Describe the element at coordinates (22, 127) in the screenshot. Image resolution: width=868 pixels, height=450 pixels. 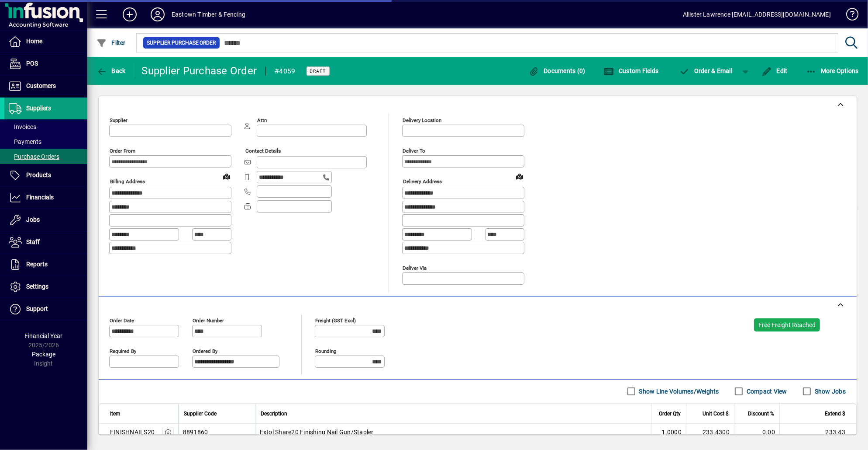
I see `span: Invoices` at that location.